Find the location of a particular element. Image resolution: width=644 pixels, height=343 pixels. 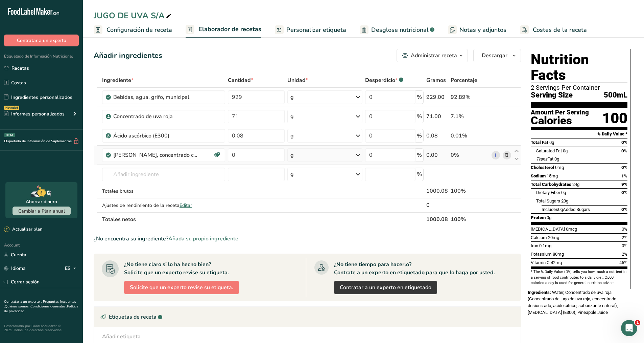

span: Water, Concentrado de uva roja (Concentrado de jugo de uva roja, concentrado desionizado, ácido c... is located at coordinates (573, 302).